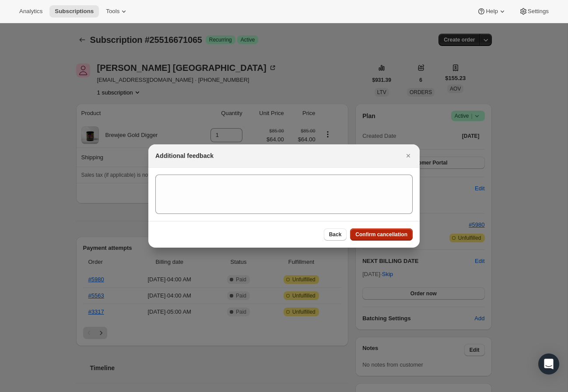  I want to click on span: Tools, so click(112, 11).